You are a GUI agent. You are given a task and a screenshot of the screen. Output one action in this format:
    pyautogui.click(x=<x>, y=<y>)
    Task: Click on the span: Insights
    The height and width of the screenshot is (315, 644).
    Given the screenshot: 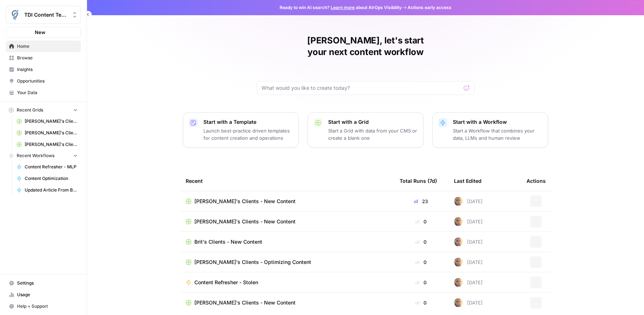 What is the action you would take?
    pyautogui.click(x=47, y=69)
    